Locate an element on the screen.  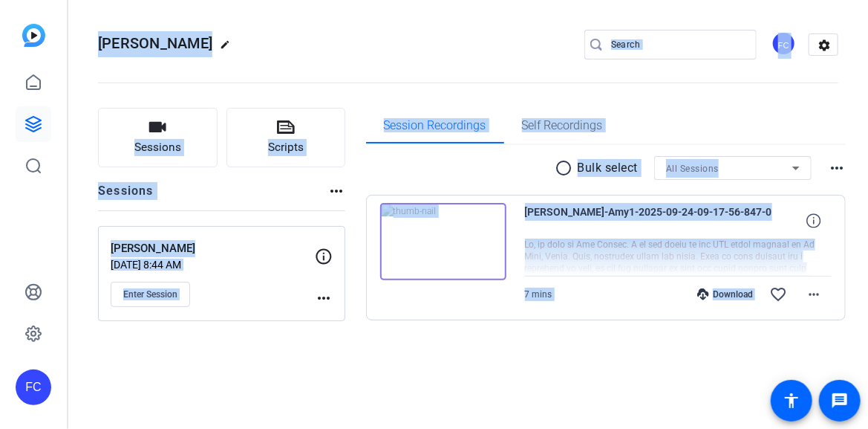
span: Enter Session is located at coordinates (150, 295).